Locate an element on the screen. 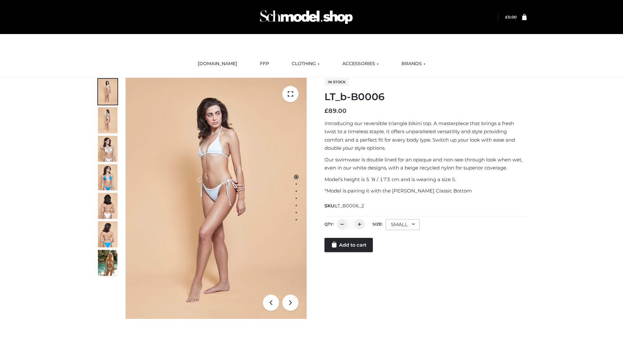 Image resolution: width=623 pixels, height=350 pixels. span: In stock is located at coordinates (336, 82).